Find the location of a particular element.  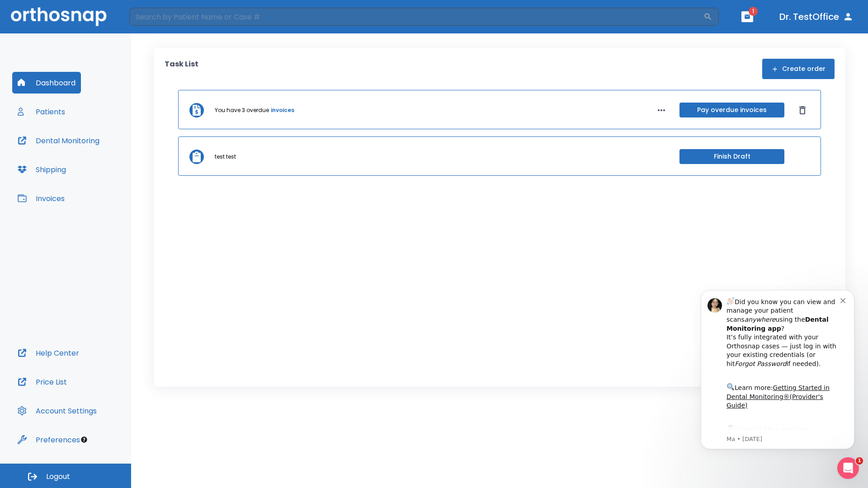

button: Account Settings is located at coordinates (57, 411).